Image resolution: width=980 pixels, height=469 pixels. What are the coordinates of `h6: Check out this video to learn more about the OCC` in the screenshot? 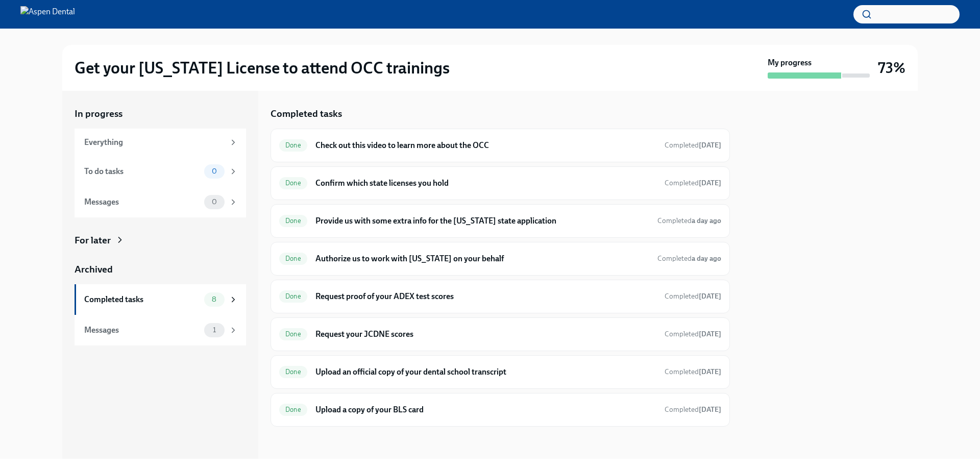 It's located at (486, 146).